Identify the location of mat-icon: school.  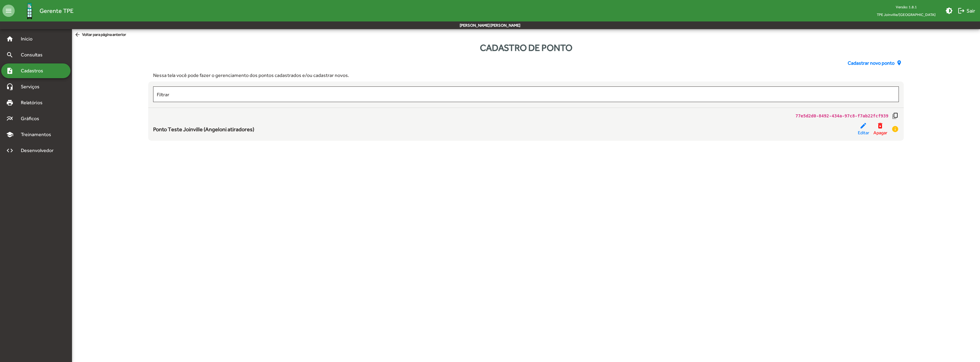
(10, 135).